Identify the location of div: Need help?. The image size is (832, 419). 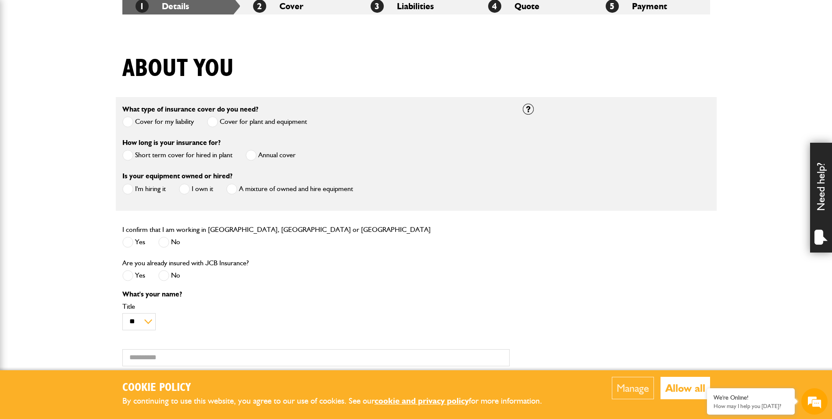
(821, 197).